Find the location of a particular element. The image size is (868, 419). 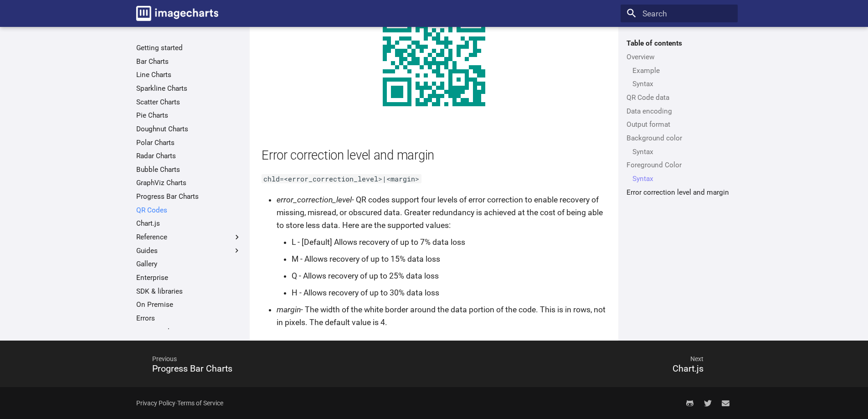

a: Polar Charts is located at coordinates (189, 143).